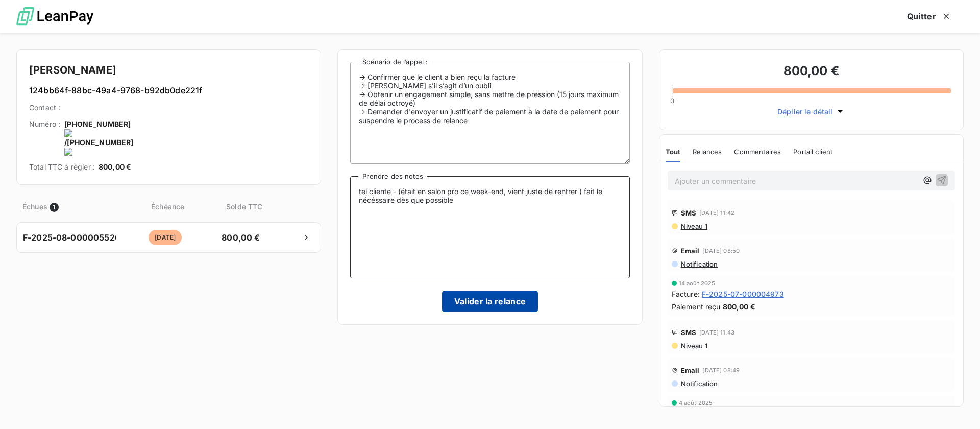  Describe the element at coordinates (54, 207) in the screenshot. I see `span: 1` at that location.